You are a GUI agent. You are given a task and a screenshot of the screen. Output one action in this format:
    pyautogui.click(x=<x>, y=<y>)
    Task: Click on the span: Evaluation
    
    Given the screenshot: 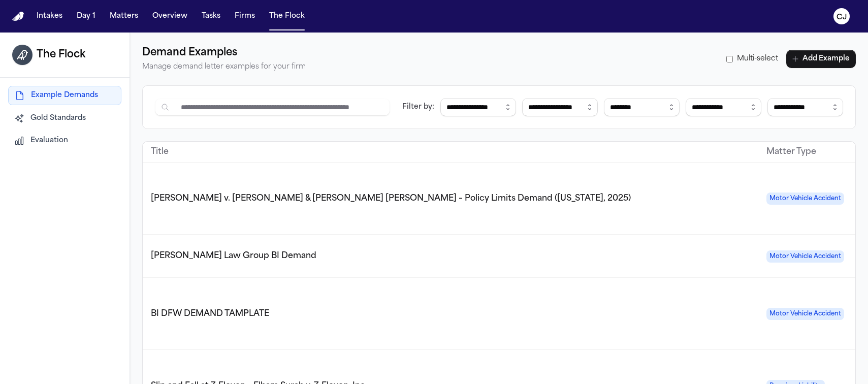 What is the action you would take?
    pyautogui.click(x=49, y=141)
    